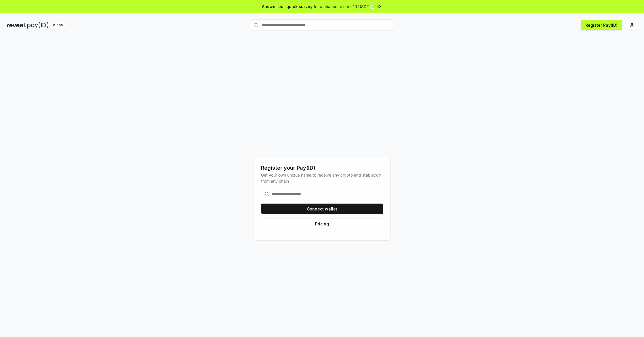  Describe the element at coordinates (344, 6) in the screenshot. I see `span: for a chance to earn 10 USDT 📝` at that location.